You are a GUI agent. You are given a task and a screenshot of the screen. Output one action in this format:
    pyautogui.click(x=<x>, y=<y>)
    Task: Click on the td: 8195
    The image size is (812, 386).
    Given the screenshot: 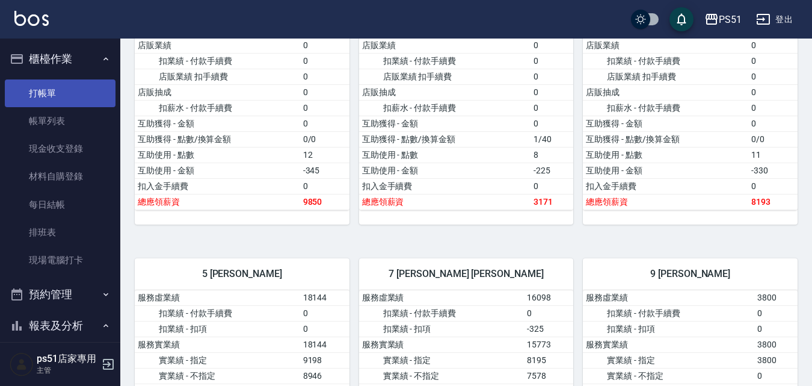 What is the action you would take?
    pyautogui.click(x=549, y=360)
    